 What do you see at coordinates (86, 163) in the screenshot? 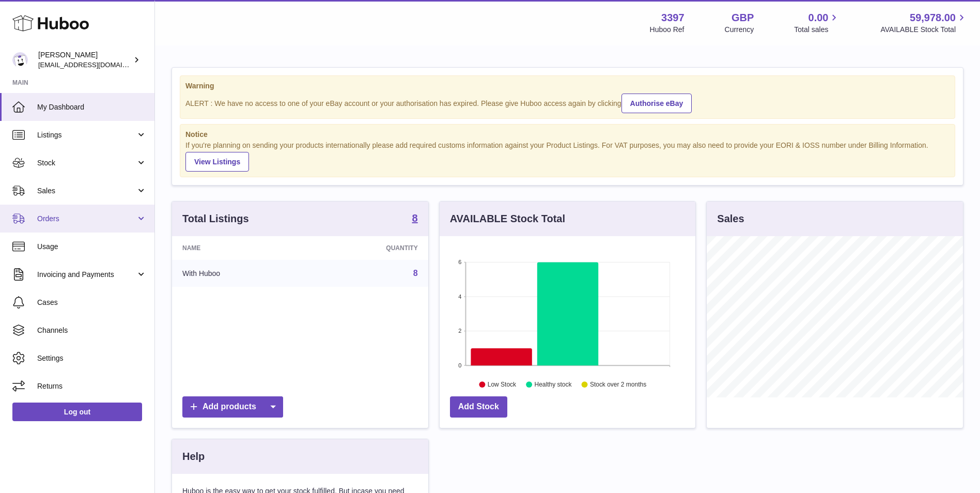
I see `span: Stock` at bounding box center [86, 163].